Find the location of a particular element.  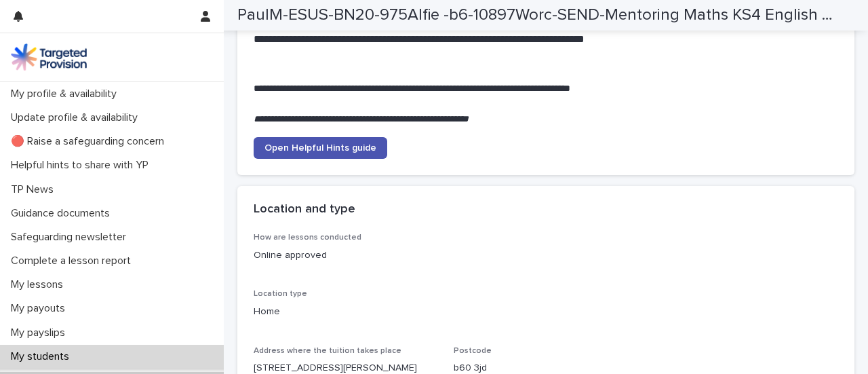

span: Postcode is located at coordinates (473, 351).